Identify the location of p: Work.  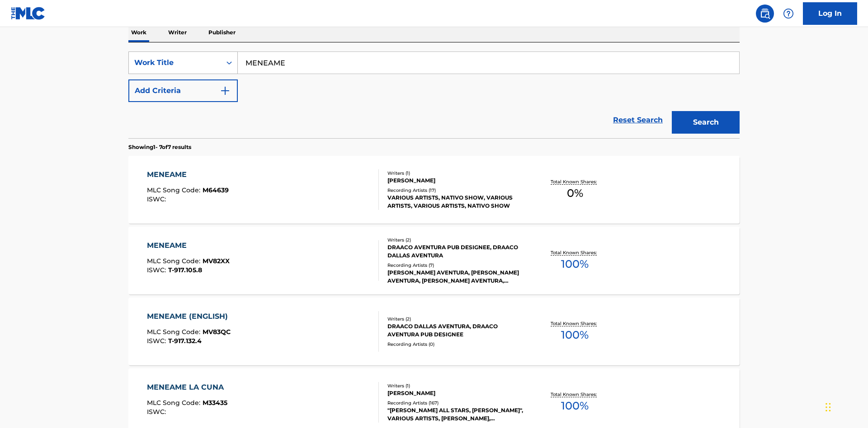
(139, 33).